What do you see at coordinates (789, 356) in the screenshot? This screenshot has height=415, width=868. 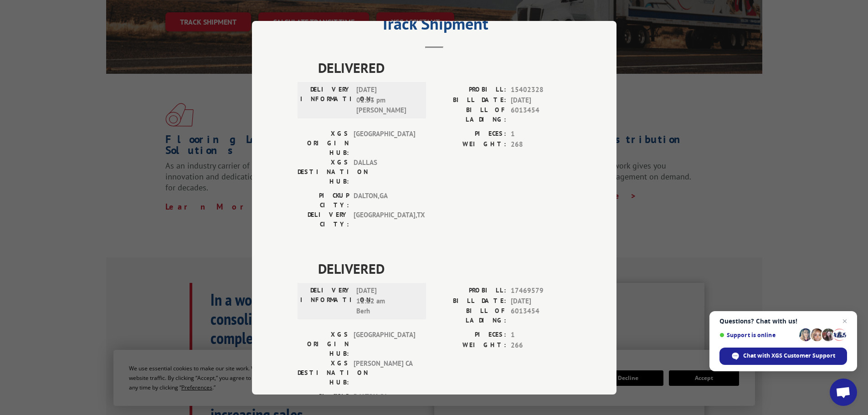 I see `span: Chat with XGS Customer Support` at bounding box center [789, 356].